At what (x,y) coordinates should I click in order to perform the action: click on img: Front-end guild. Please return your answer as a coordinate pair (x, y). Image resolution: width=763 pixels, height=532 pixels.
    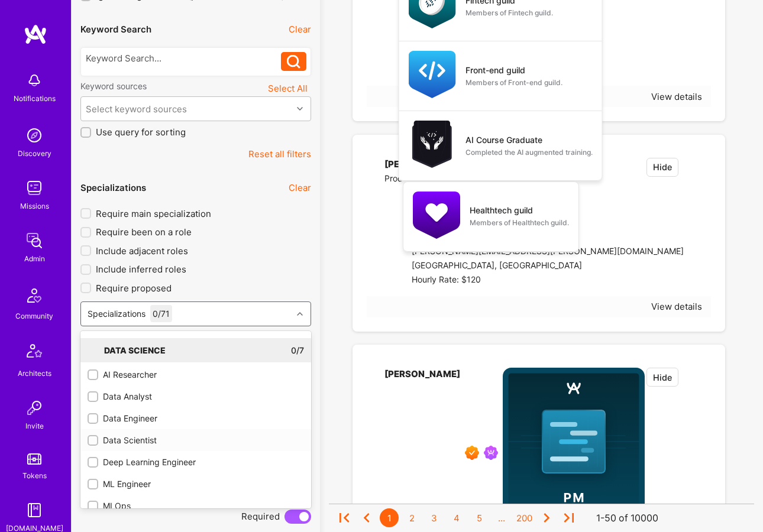
    Looking at the image, I should click on (432, 74).